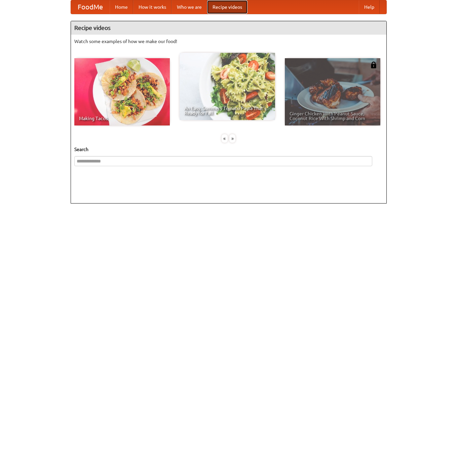  Describe the element at coordinates (228, 7) in the screenshot. I see `a: Recipe videos` at that location.